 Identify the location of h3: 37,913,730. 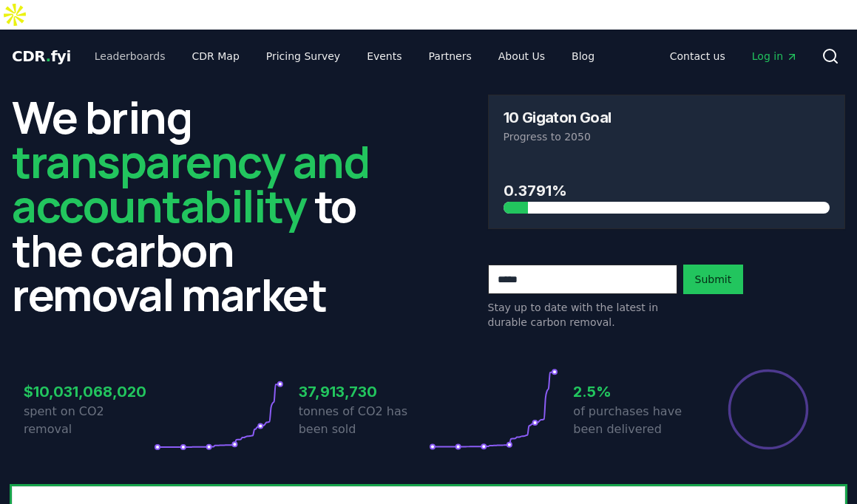
(364, 392).